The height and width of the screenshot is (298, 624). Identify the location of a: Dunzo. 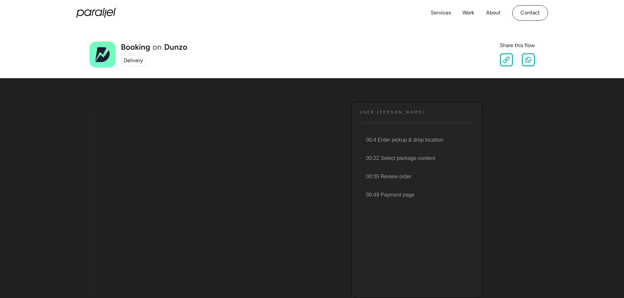
(175, 47).